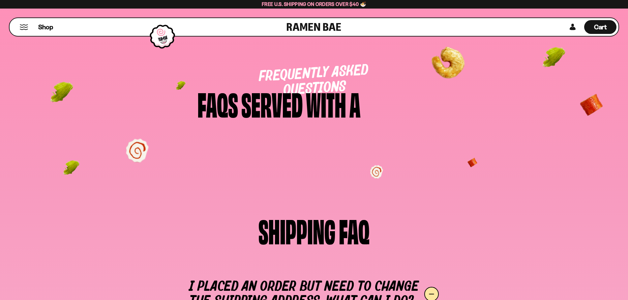  Describe the element at coordinates (24, 27) in the screenshot. I see `button: Mobile Menu Trigger` at that location.